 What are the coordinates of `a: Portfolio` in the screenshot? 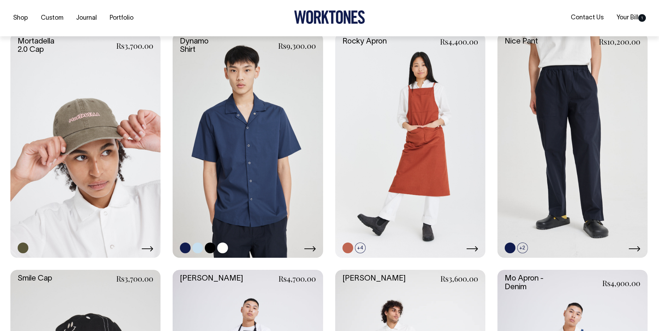 It's located at (121, 18).